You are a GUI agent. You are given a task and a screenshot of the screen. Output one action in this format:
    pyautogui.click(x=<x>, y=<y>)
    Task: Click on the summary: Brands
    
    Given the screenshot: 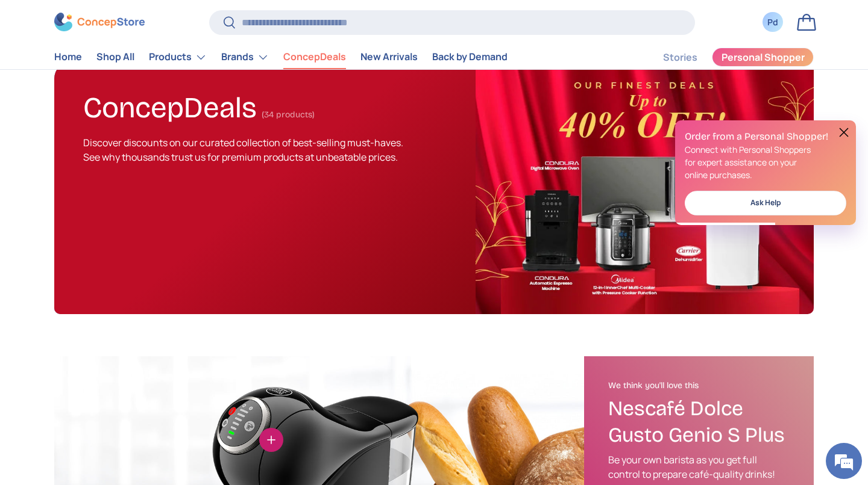 What is the action you would take?
    pyautogui.click(x=245, y=57)
    